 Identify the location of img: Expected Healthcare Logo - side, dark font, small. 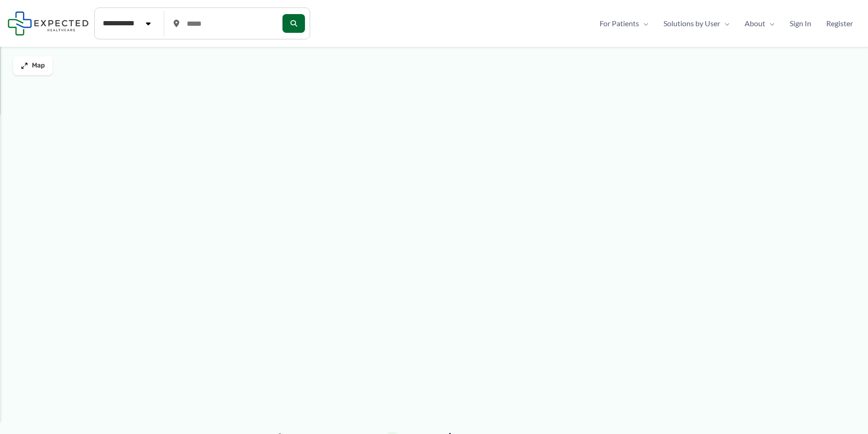
(48, 23).